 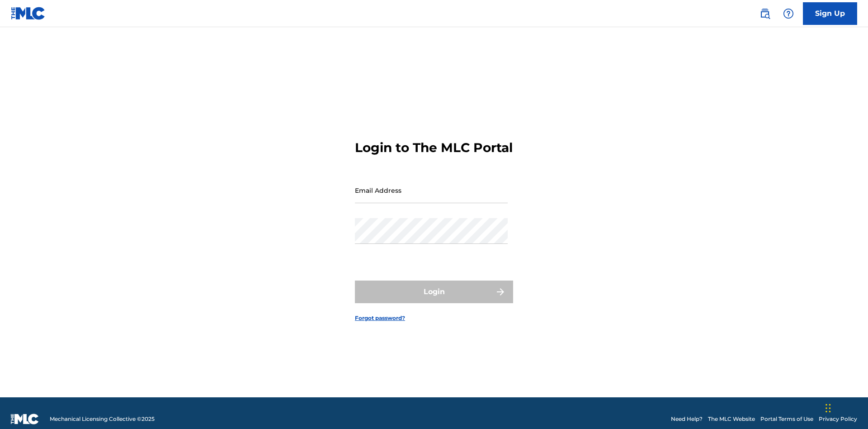 I want to click on a: The MLC Website, so click(x=732, y=419).